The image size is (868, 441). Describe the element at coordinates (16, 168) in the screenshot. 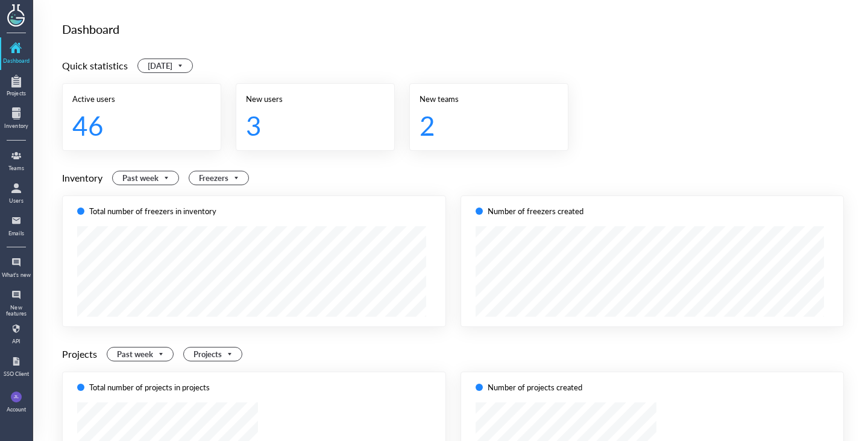

I see `div: Teams` at that location.